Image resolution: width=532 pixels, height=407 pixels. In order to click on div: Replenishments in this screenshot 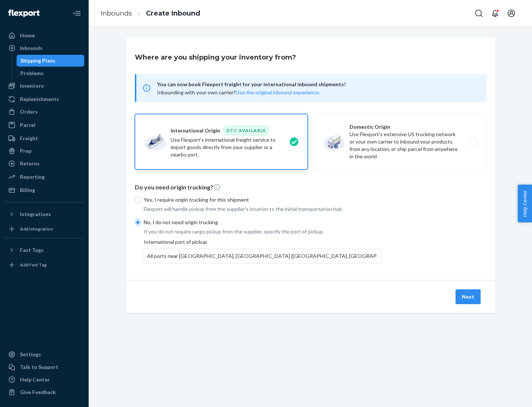, I will do `click(40, 99)`.